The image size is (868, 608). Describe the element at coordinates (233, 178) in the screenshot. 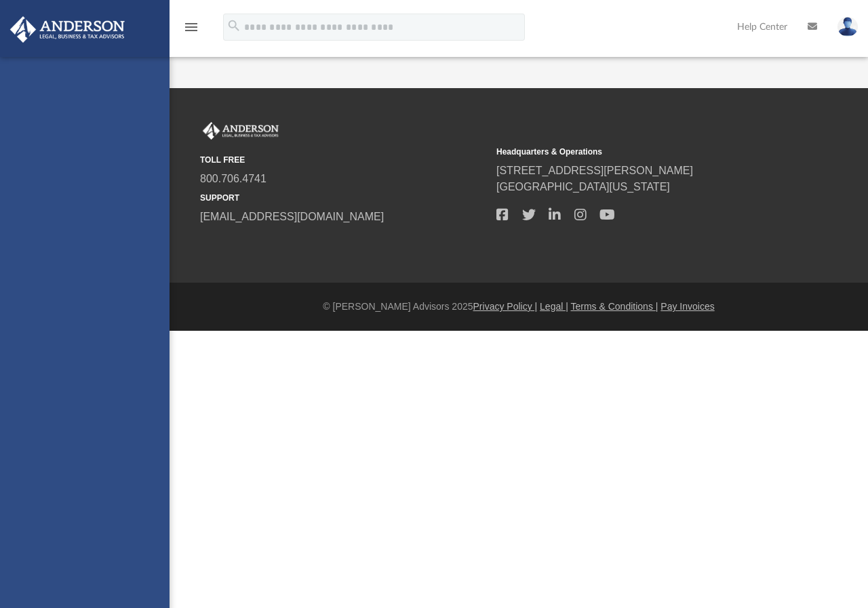

I see `a: 800.706.4741` at that location.